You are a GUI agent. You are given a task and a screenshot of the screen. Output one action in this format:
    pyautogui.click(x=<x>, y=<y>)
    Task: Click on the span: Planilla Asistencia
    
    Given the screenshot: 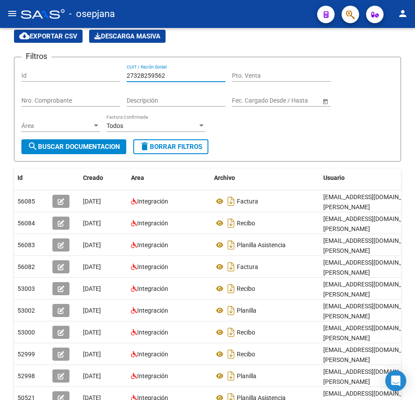 What is the action you would take?
    pyautogui.click(x=261, y=245)
    